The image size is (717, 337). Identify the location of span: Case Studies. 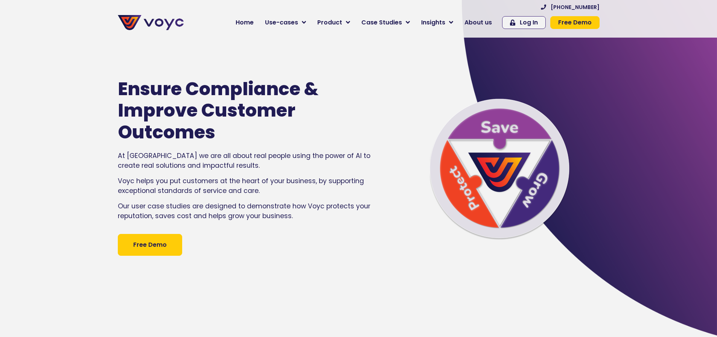
(381, 23).